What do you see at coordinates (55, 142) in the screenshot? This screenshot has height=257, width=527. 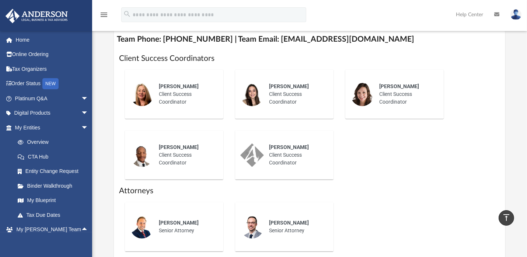 I see `a: Overview` at bounding box center [55, 142].